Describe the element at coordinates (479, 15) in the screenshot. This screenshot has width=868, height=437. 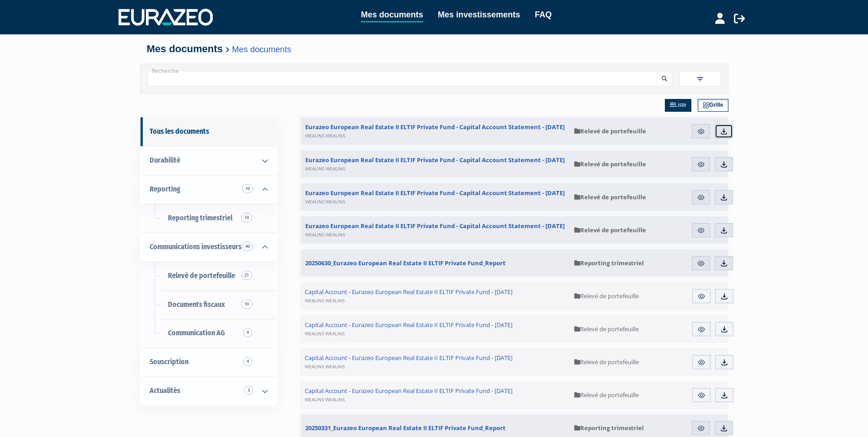
I see `a: Mes investissements` at that location.